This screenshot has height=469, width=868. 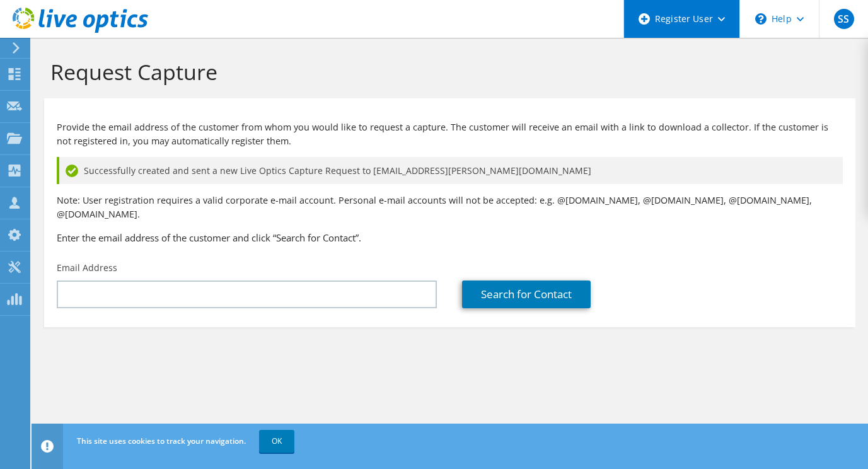 What do you see at coordinates (87, 268) in the screenshot?
I see `label: Email Address` at bounding box center [87, 268].